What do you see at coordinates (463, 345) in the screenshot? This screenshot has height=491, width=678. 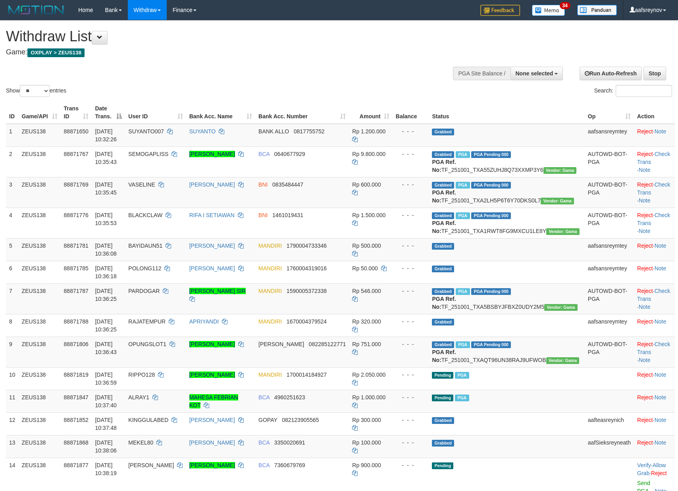 I see `span: Marked by aafanarl` at bounding box center [463, 345].